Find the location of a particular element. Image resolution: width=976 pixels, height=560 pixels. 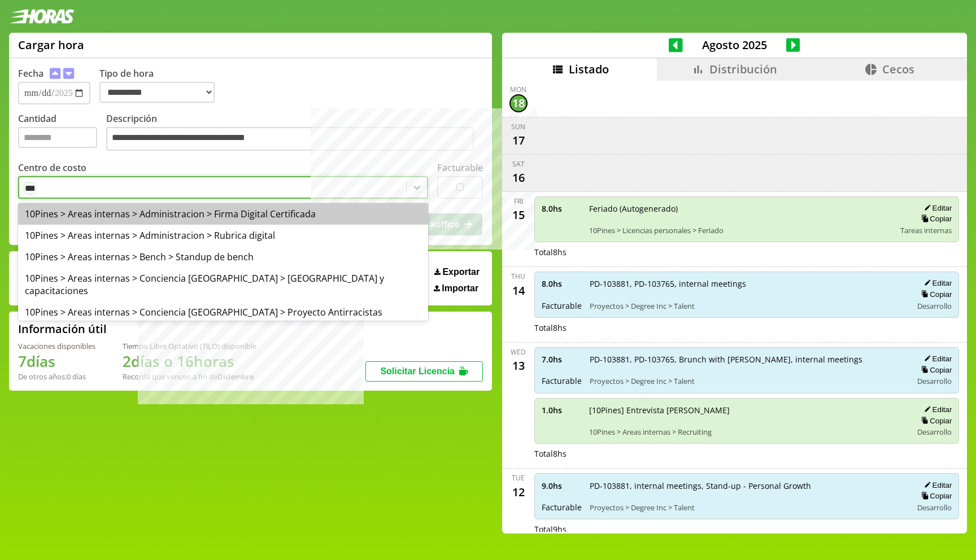

span: 7.0 hs is located at coordinates (562, 359).